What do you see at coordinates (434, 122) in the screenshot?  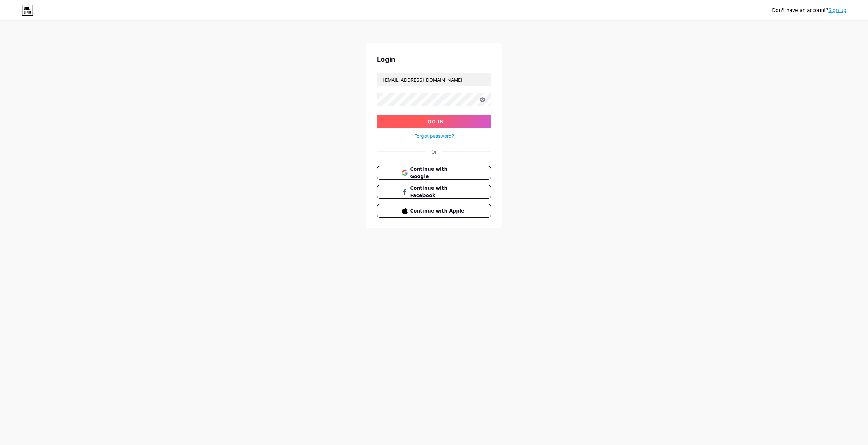 I see `span: Log In` at bounding box center [434, 122].